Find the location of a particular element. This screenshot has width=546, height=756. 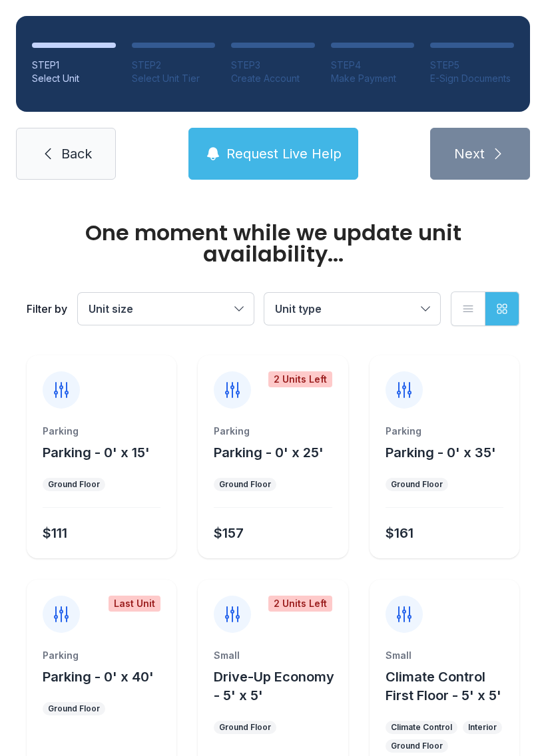

span: Unit size is located at coordinates (111, 309).